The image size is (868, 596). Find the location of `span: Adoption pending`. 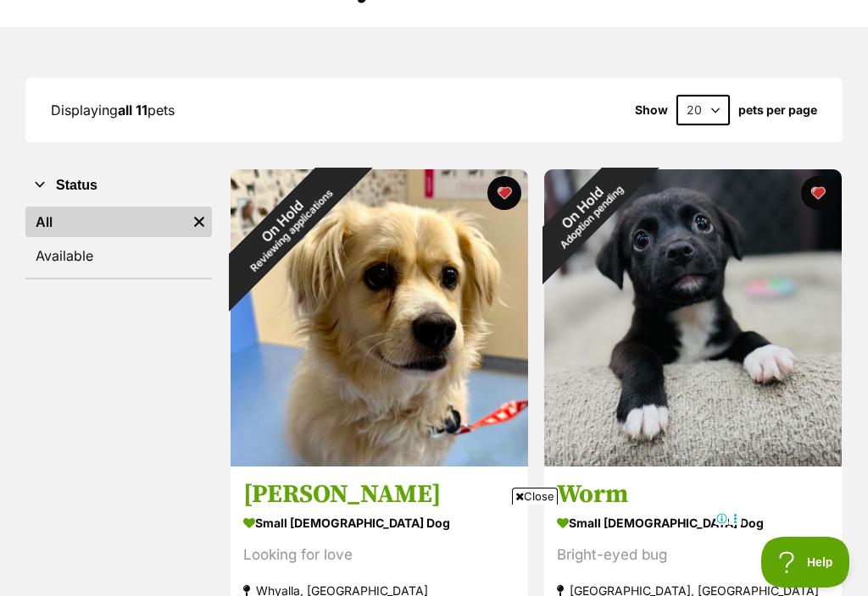

span: Adoption pending is located at coordinates (592, 218).